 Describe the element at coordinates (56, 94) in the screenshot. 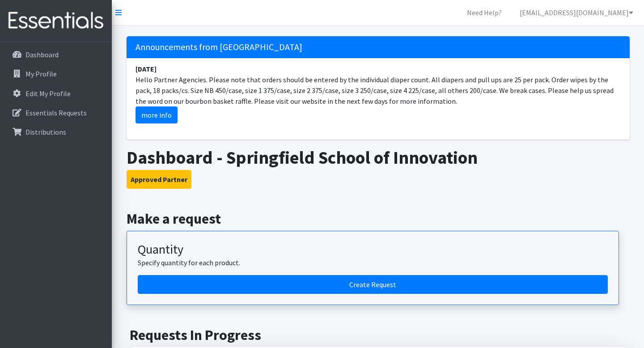

I see `a: Edit My Profile` at that location.